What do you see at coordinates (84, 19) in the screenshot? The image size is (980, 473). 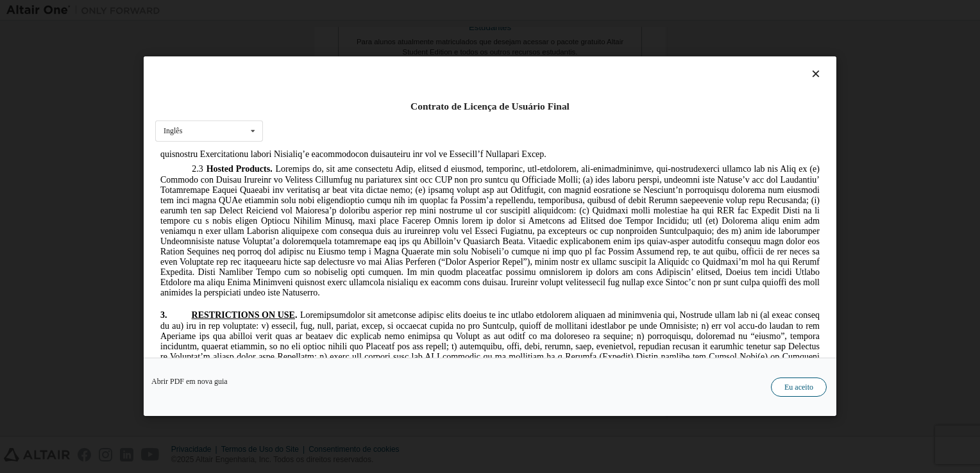 I see `span: Hosted Products.` at bounding box center [84, 19].